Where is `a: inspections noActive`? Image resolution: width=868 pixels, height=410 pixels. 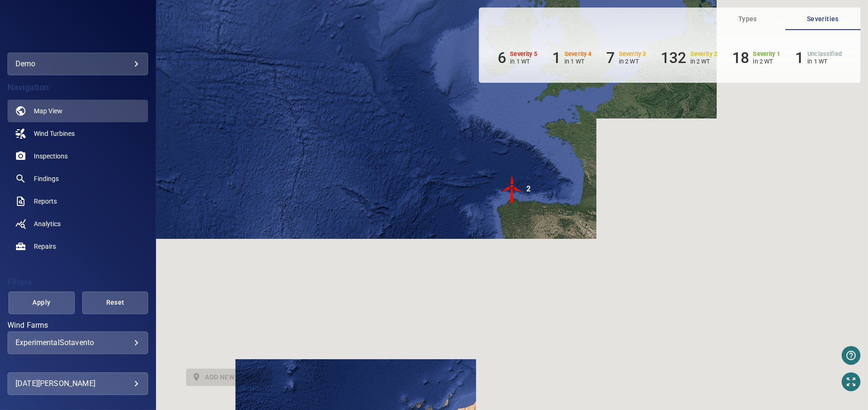
a: inspections noActive is located at coordinates (78, 156).